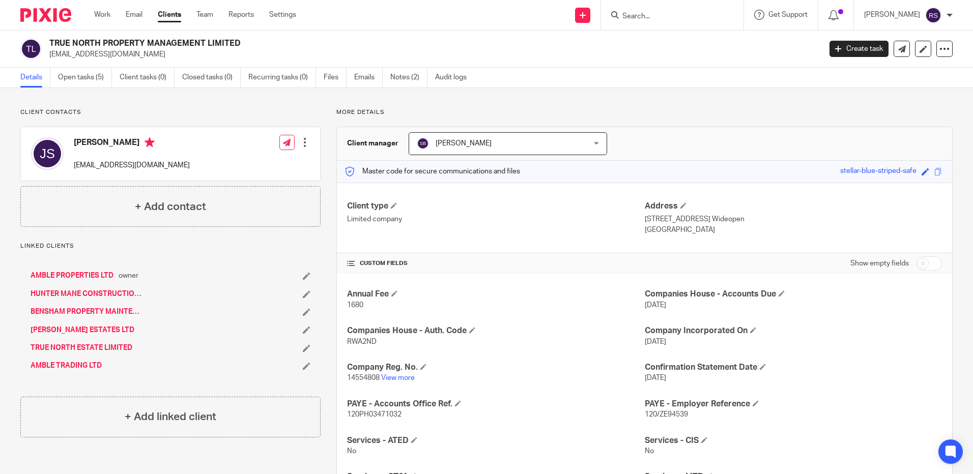  I want to click on a: Client tasks (0), so click(147, 77).